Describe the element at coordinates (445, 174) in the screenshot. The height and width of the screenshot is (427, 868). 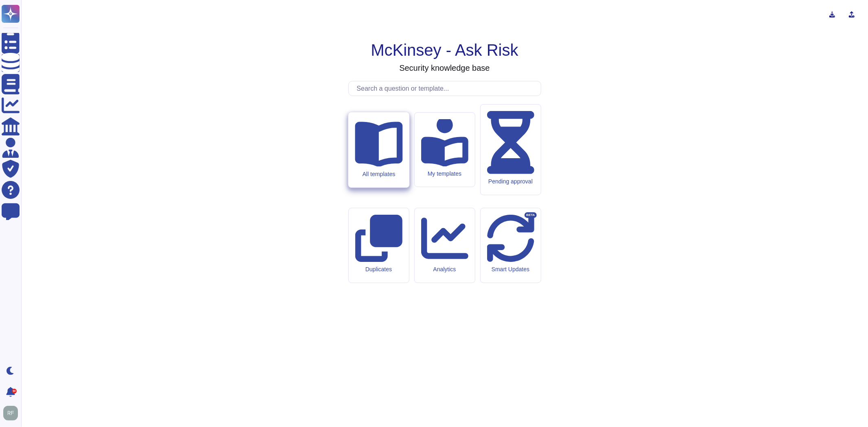
I see `div: My templates` at that location.